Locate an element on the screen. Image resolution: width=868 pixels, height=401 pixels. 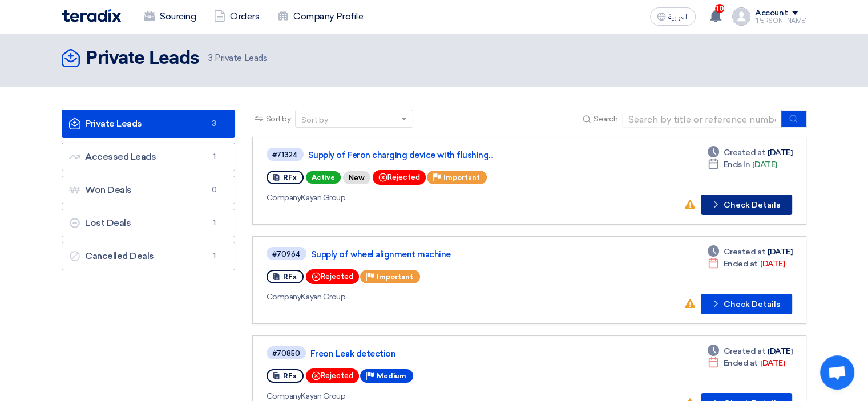
img: profile_test.png is located at coordinates (742, 16).